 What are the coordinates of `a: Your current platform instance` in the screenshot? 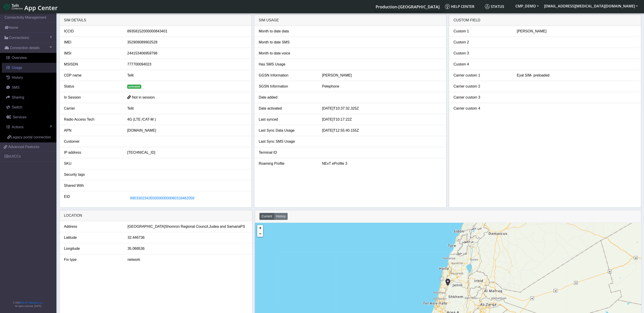 It's located at (407, 7).